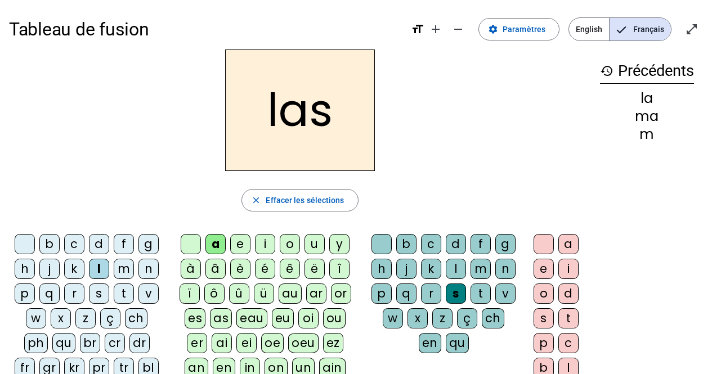  What do you see at coordinates (299, 200) in the screenshot?
I see `button: Effacer les sélections` at bounding box center [299, 200].